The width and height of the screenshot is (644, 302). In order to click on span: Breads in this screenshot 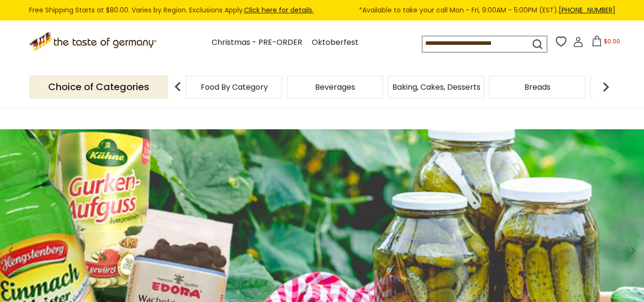, I will do `click(537, 87)`.